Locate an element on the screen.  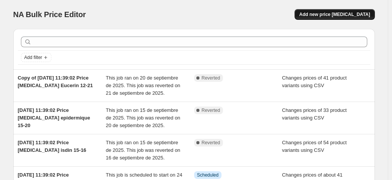
span: Changes prices of 33 product variants using CSV is located at coordinates (315, 114).